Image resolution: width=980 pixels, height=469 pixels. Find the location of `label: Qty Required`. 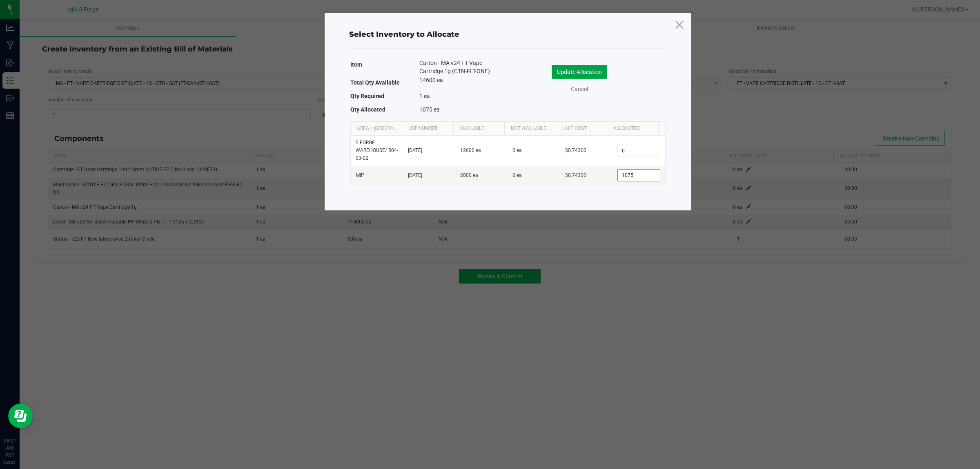

label: Qty Required is located at coordinates (367, 96).